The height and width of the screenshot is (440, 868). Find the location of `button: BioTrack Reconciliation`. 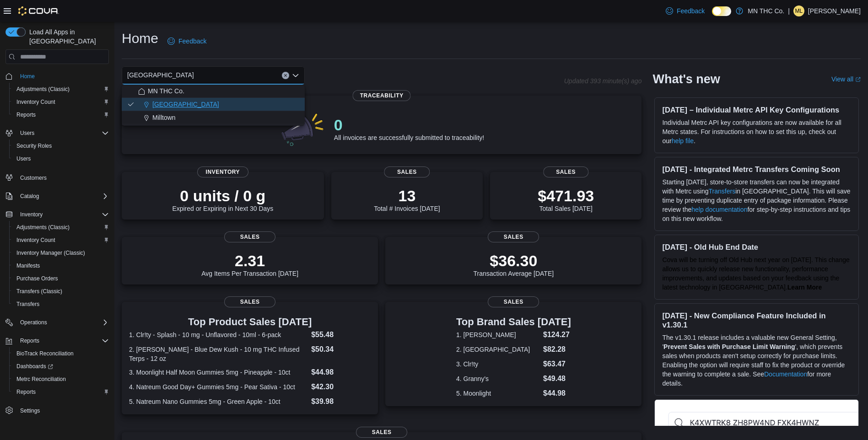

button: BioTrack Reconciliation is located at coordinates (61, 353).